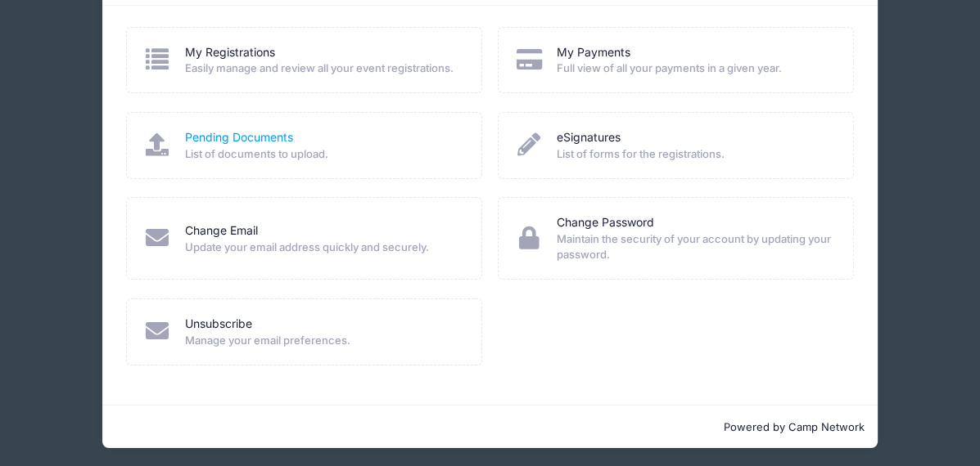 This screenshot has width=980, height=466. What do you see at coordinates (230, 53) in the screenshot?
I see `a: My Registrations` at bounding box center [230, 53].